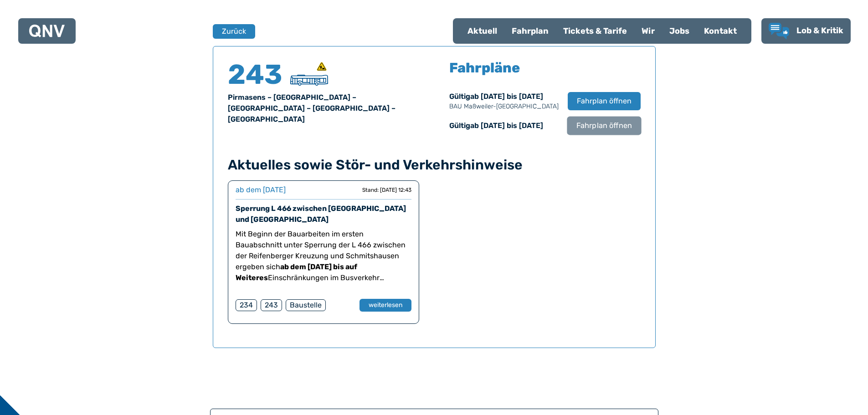 The width and height of the screenshot is (868, 415). What do you see at coordinates (679, 31) in the screenshot?
I see `a: Jobs` at bounding box center [679, 31].